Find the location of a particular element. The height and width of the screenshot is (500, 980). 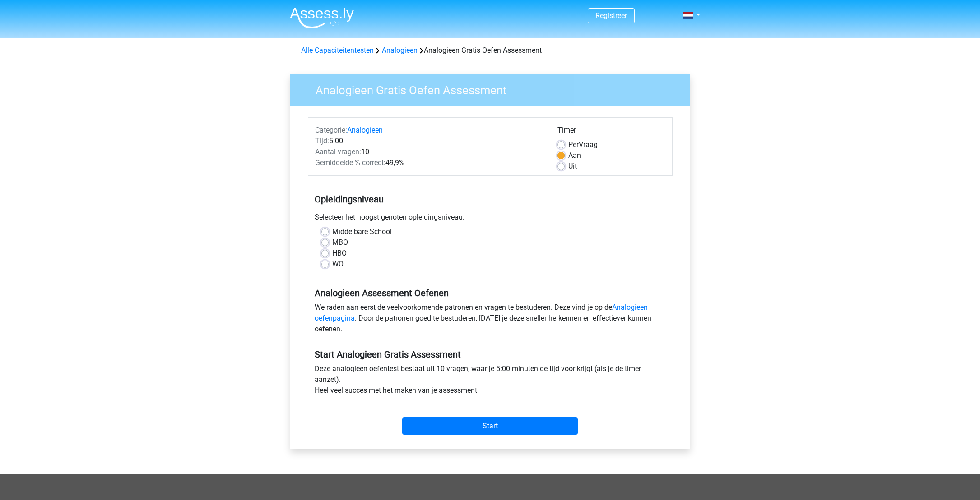

div: Selecteer het hoogst genoten opleidingsniveau. is located at coordinates (490, 219).